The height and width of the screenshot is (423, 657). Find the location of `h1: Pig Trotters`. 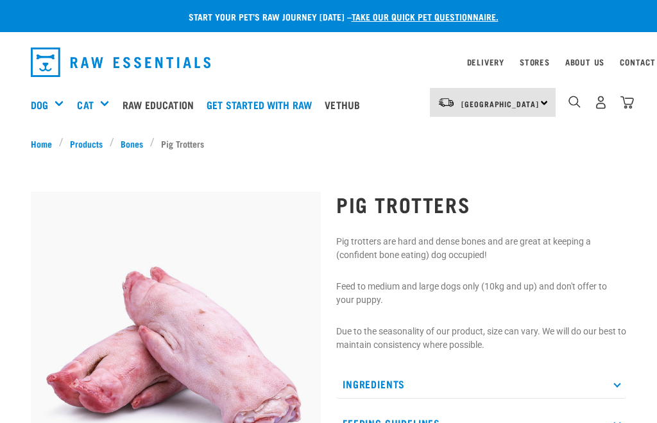

h1: Pig Trotters is located at coordinates (481, 204).